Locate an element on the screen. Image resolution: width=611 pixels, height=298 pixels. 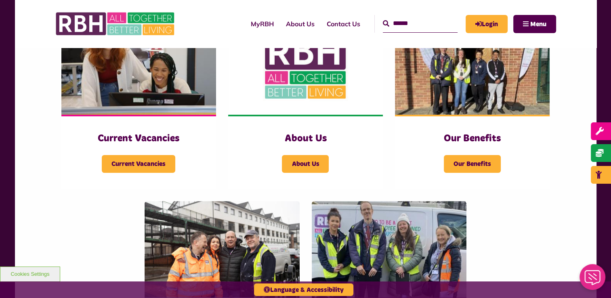
span: Current Vacancies is located at coordinates (138, 164).